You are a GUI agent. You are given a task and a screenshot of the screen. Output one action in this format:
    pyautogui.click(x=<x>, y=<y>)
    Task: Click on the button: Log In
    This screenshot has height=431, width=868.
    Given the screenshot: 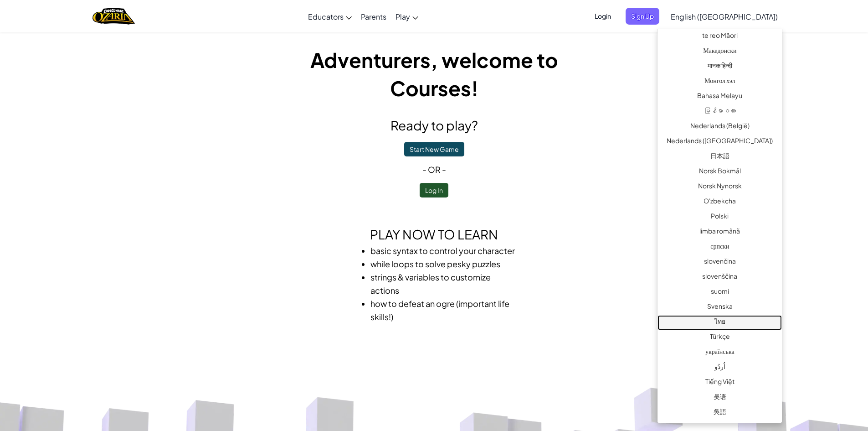 What is the action you would take?
    pyautogui.click(x=434, y=190)
    